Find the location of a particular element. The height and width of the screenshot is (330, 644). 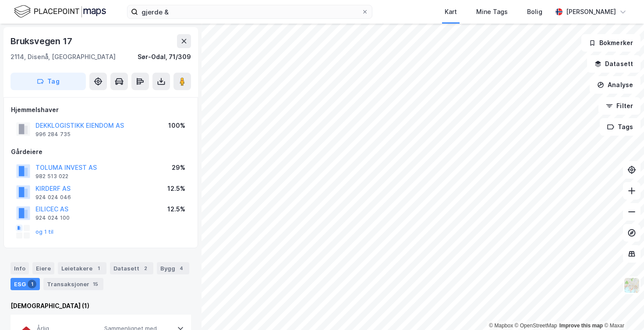

img: Z is located at coordinates (632, 285).